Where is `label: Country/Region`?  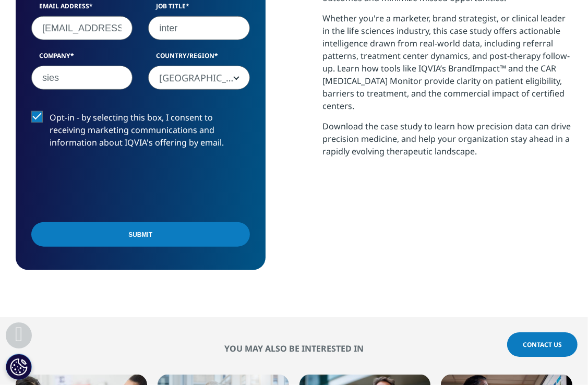
label: Country/Region is located at coordinates (199, 59).